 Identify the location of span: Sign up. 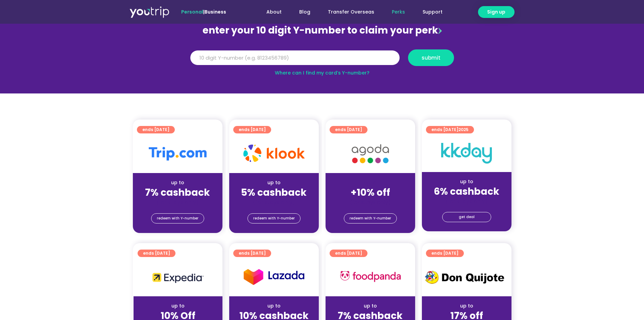
(496, 12).